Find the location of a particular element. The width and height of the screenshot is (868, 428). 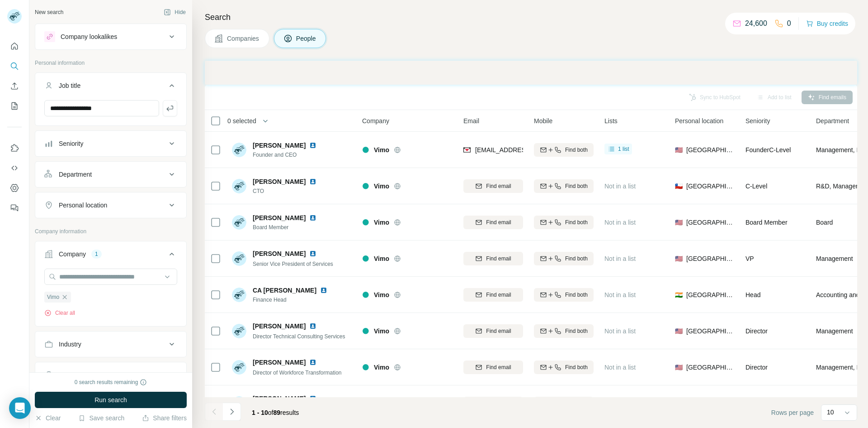

span: Finance Head is located at coordinates (291, 299).